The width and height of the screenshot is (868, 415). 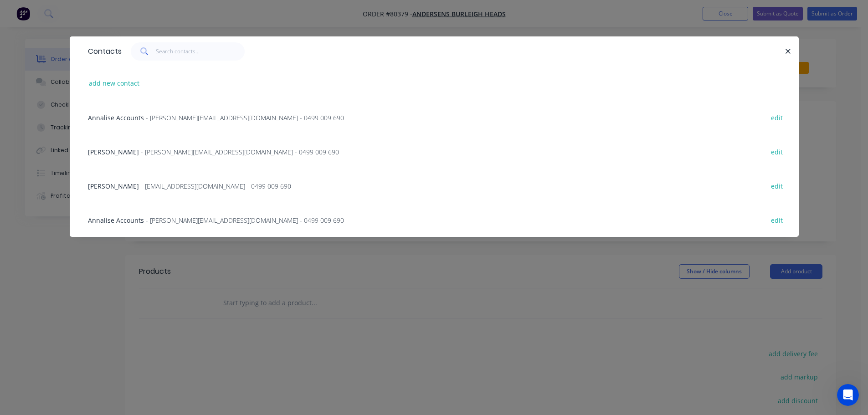 What do you see at coordinates (114, 83) in the screenshot?
I see `button: add new contact` at bounding box center [114, 83].